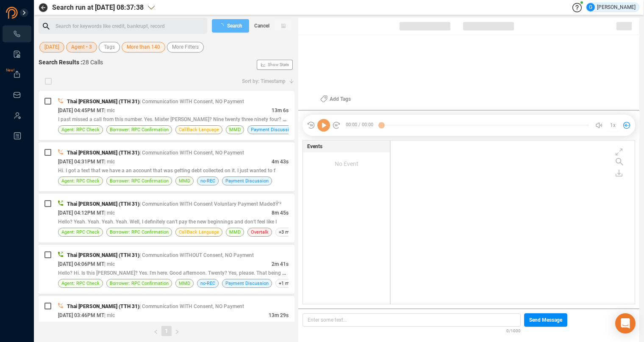 The image size is (644, 342). I want to click on span: Hi. I got a text that we have a an account that was getting debt collected on it. I just wanted to f, so click(166, 171).